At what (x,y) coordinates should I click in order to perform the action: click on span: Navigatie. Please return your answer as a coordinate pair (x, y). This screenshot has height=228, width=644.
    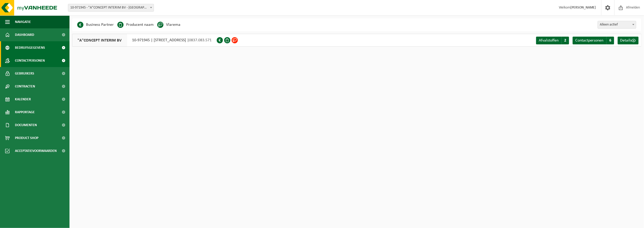
    Looking at the image, I should click on (23, 22).